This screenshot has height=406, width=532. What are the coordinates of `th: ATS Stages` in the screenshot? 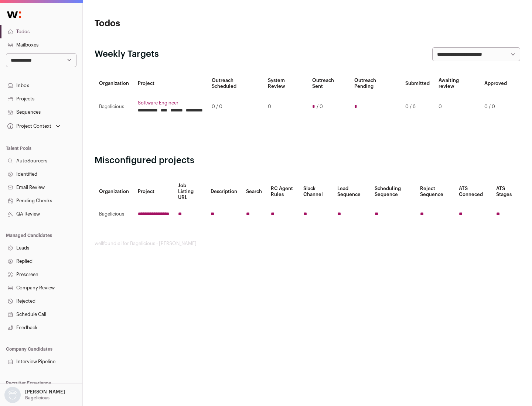 It's located at (506, 192).